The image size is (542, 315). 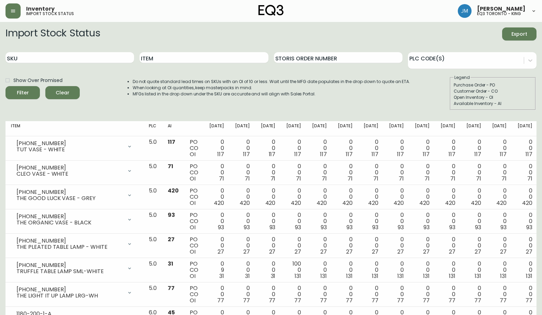 I want to click on button: Export, so click(x=519, y=34).